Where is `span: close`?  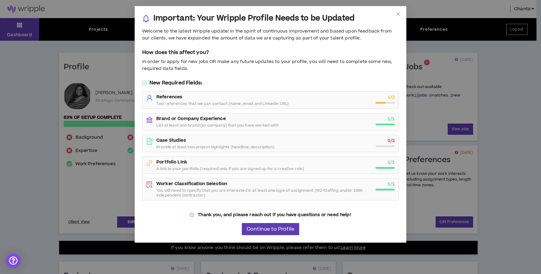 span: close is located at coordinates (398, 14).